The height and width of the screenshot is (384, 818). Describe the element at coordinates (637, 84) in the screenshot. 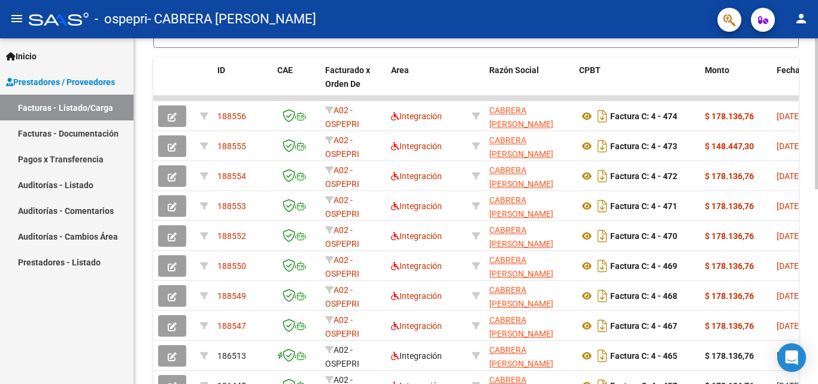

I see `datatable-header-cell: CPBT` at that location.